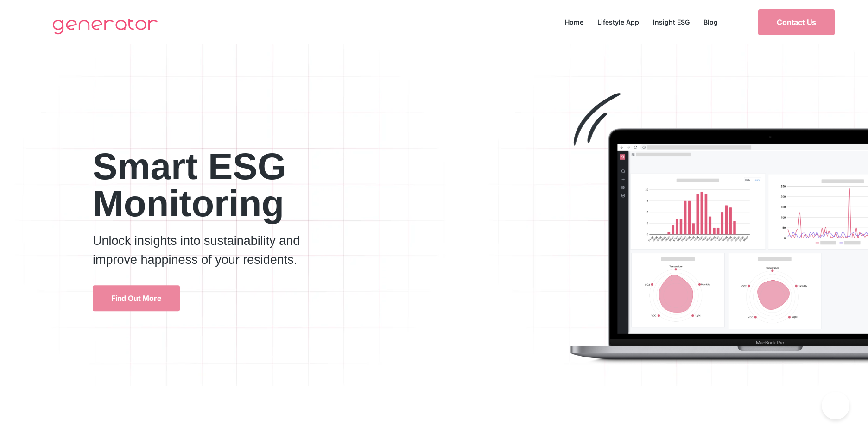 The image size is (868, 438). Describe the element at coordinates (710, 22) in the screenshot. I see `a: Blog` at that location.